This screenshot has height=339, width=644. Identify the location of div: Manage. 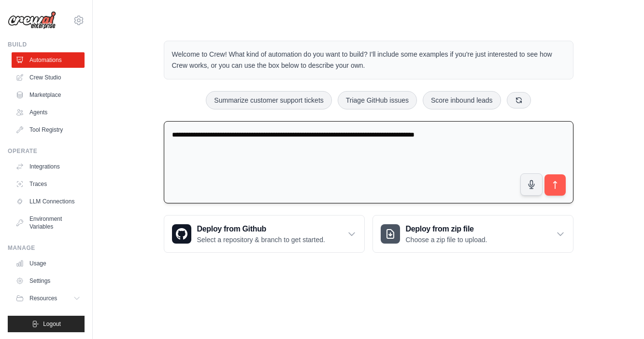
(46, 247).